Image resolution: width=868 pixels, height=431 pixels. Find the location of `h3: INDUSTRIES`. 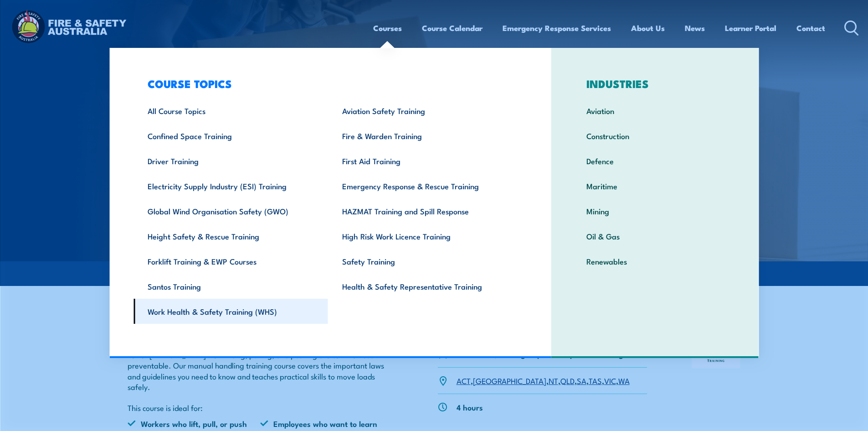

h3: INDUSTRIES is located at coordinates (655, 84).